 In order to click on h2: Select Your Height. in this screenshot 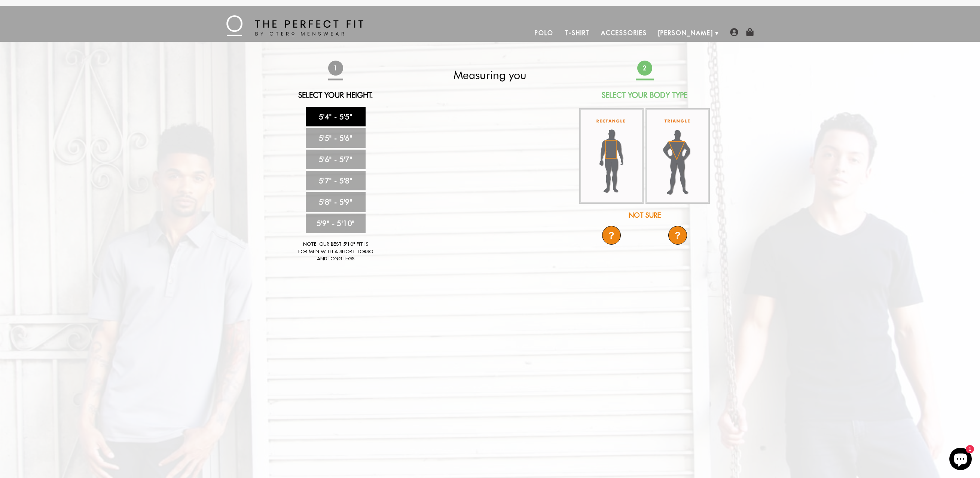, I will do `click(335, 95)`.